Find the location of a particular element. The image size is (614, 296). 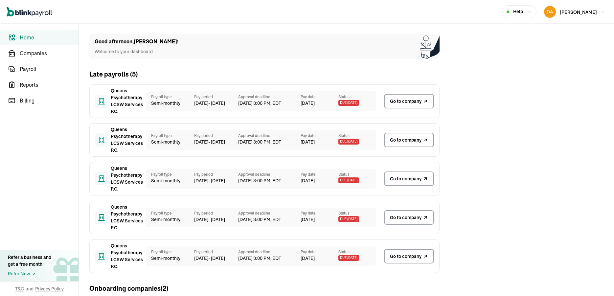

div: Refer Now is located at coordinates (30, 274).